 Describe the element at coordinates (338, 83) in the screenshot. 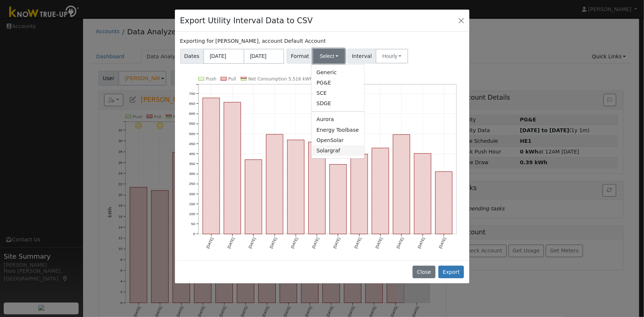

I see `a: PG&E` at that location.